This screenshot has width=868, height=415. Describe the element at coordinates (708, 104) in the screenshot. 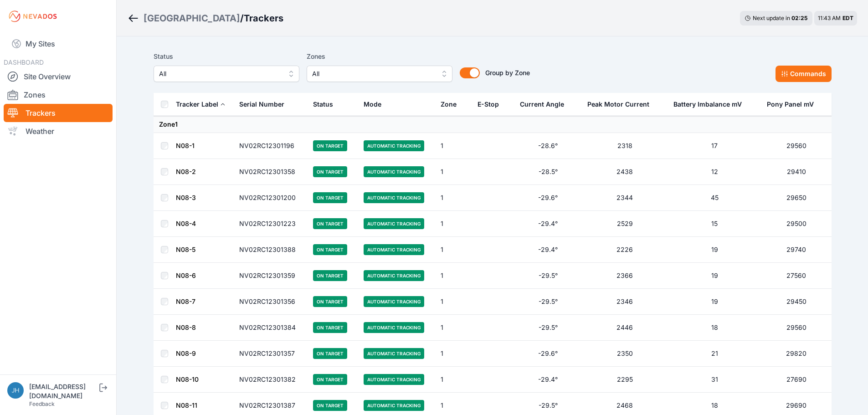

I see `div: Battery Imbalance mV` at that location.